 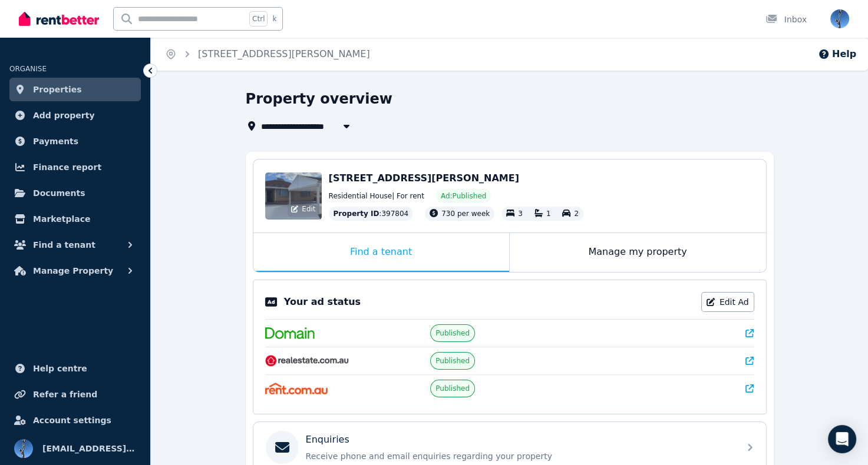 What do you see at coordinates (548, 214) in the screenshot?
I see `span: 1` at bounding box center [548, 214].